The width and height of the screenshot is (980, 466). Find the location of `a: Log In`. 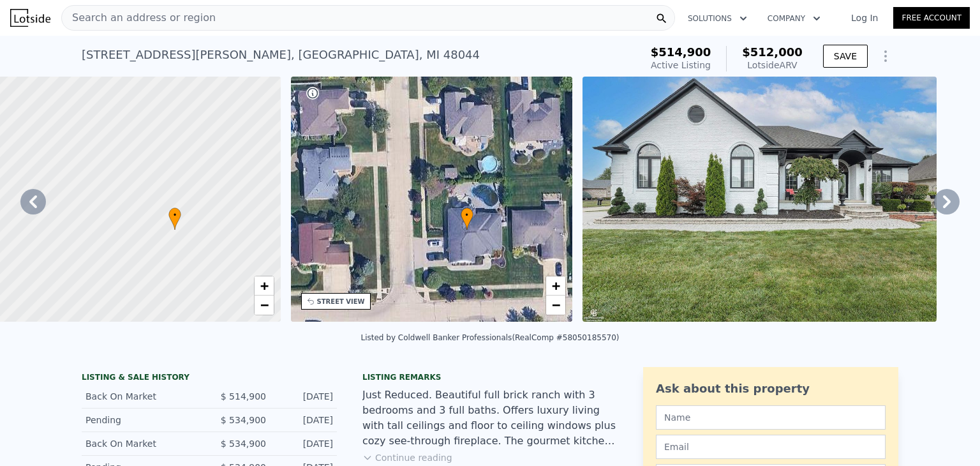

a: Log In is located at coordinates (864, 18).